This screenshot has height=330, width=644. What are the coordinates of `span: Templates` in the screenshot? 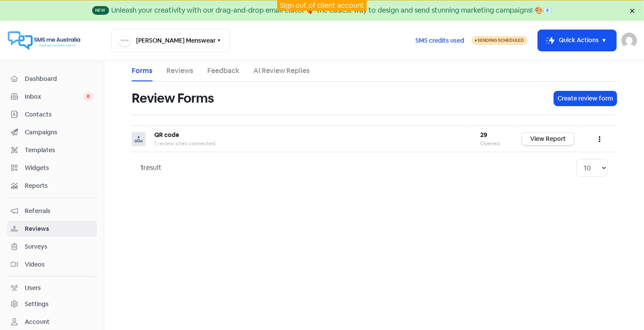 It's located at (58, 150).